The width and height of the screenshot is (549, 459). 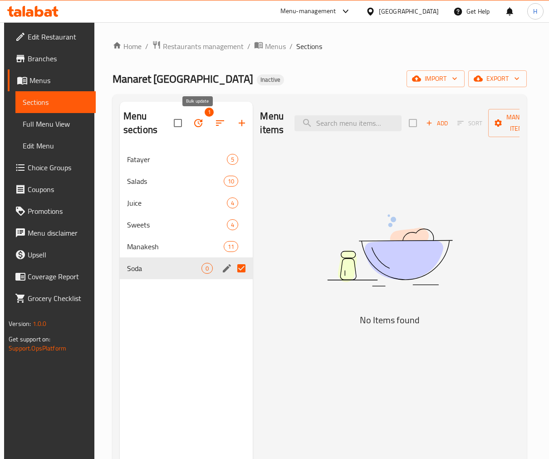 What do you see at coordinates (220, 123) in the screenshot?
I see `span: Sort sections` at bounding box center [220, 123].